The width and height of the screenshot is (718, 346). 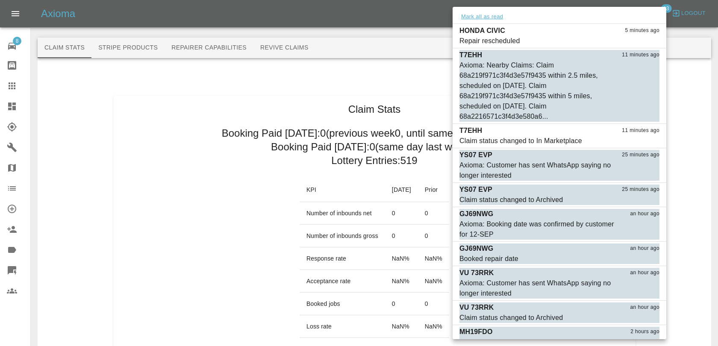 I want to click on div: Axioma: Booking date was confirmed by customer for 12-SEP, so click(x=538, y=230).